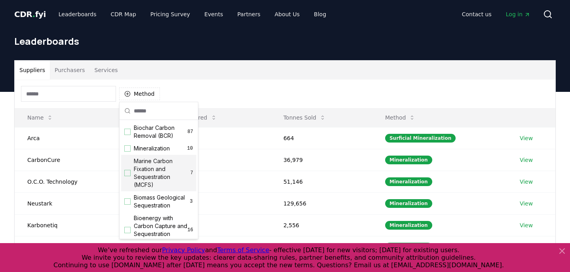 The width and height of the screenshot is (570, 272). Describe the element at coordinates (81, 160) in the screenshot. I see `td: CarbonCure` at that location.